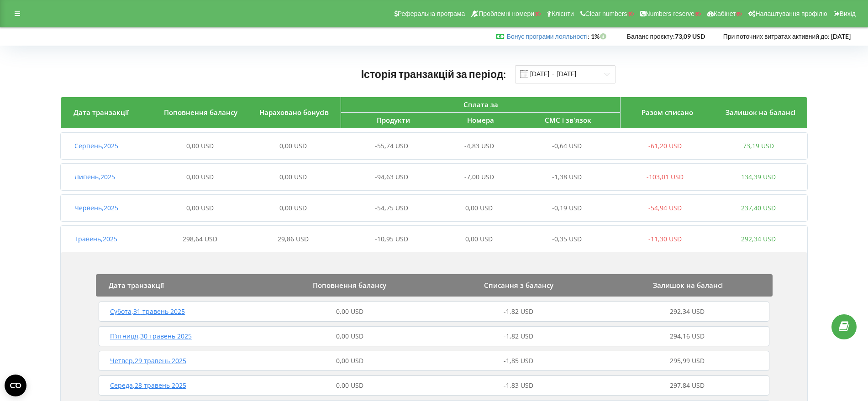 Image resolution: width=868 pixels, height=401 pixels. What do you see at coordinates (563, 14) in the screenshot?
I see `span: Клієнти` at bounding box center [563, 14].